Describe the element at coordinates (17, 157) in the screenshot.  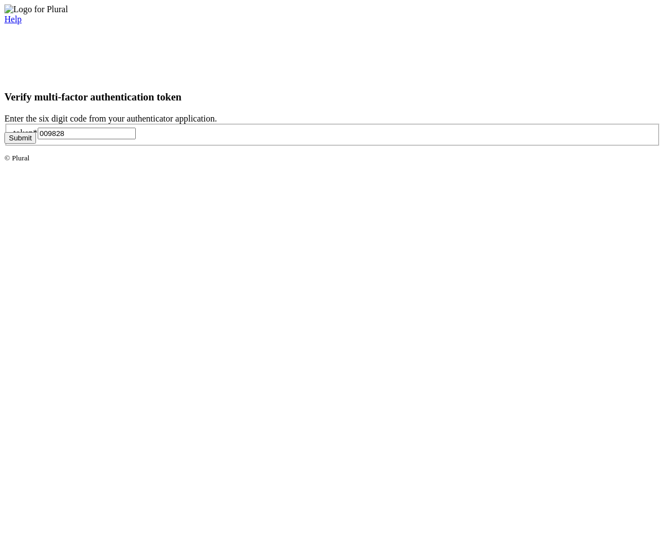
I see `small: © Plural` at that location.